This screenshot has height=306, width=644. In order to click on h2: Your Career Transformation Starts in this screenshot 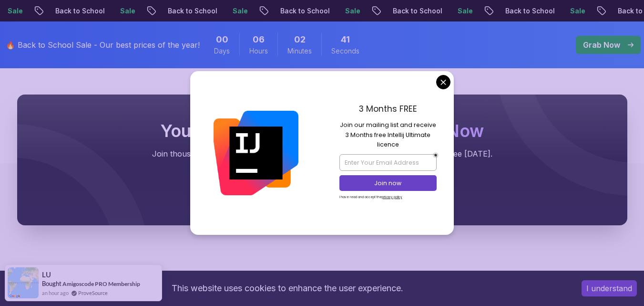, I will do `click(323, 131)`.